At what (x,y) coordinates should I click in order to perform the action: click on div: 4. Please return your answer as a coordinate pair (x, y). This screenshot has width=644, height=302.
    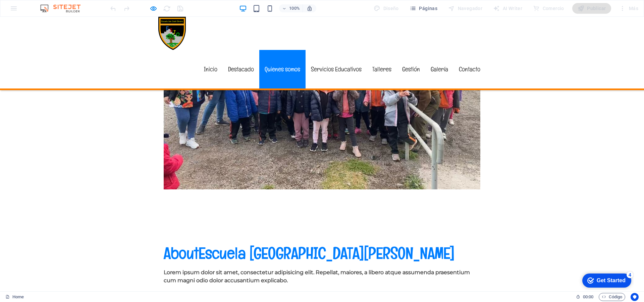
    Looking at the image, I should click on (53, 4).